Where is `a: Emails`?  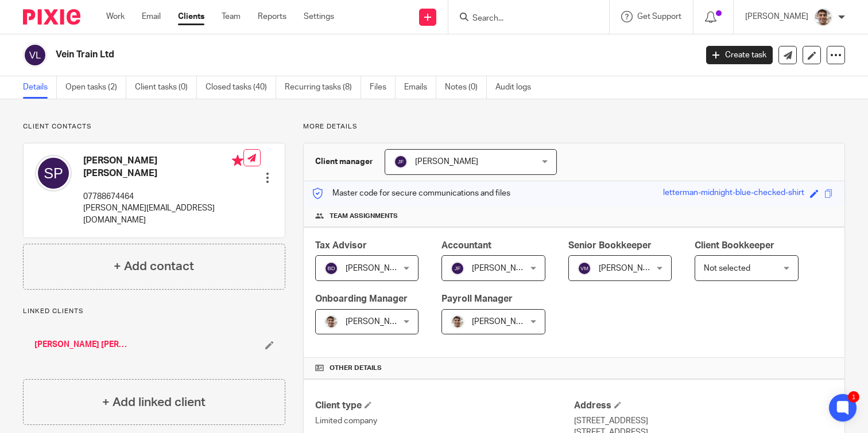
a: Emails is located at coordinates (420, 87).